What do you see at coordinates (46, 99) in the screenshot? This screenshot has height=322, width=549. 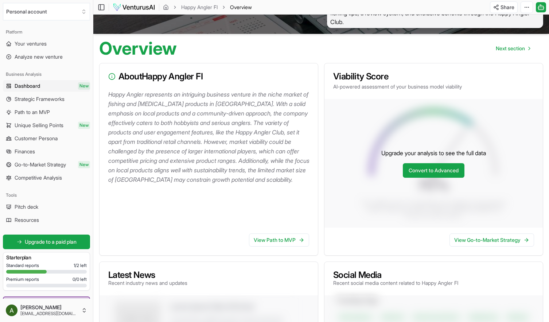 I see `a: Strategic Frameworks` at bounding box center [46, 99].